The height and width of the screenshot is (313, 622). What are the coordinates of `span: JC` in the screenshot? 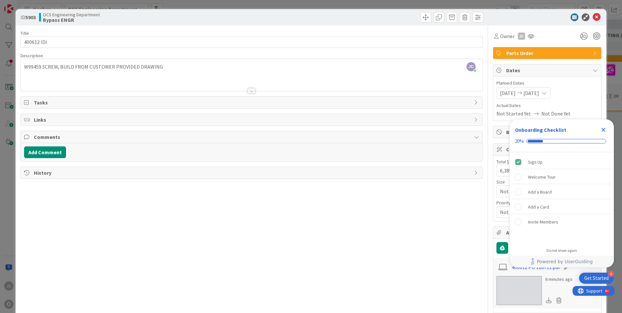 It's located at (471, 67).